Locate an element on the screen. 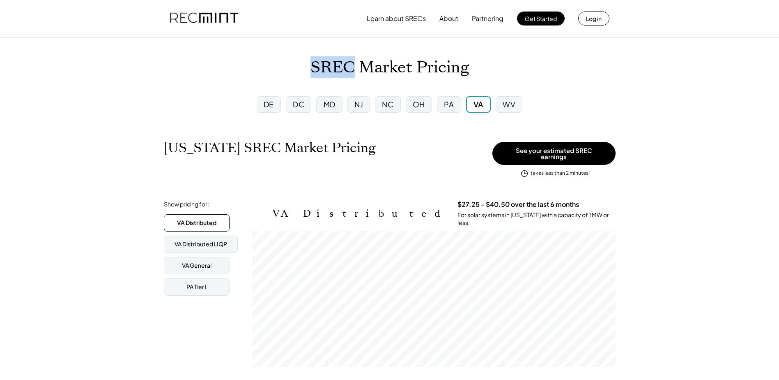 The width and height of the screenshot is (779, 380). h1: SREC Market Pricing is located at coordinates (390, 67).